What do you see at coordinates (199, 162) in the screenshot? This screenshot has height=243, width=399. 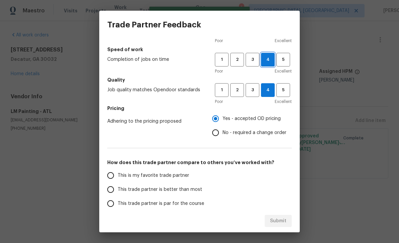 I see `h5: How does this trade partner compare to others you’ve worked with?` at bounding box center [199, 162].